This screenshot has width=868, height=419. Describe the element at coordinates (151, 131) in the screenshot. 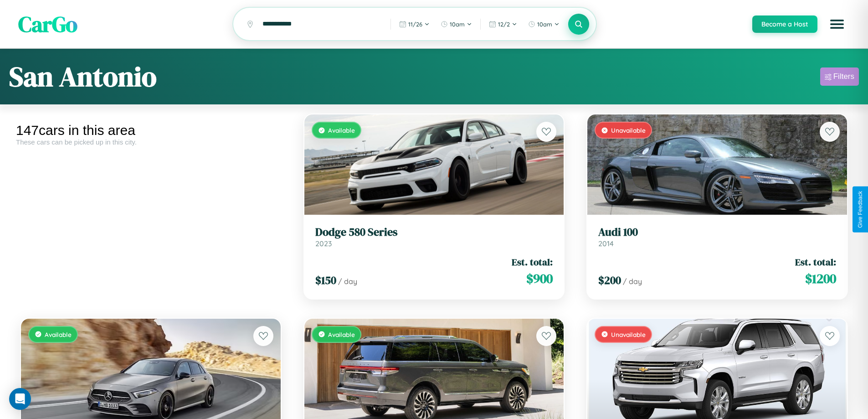

I see `div: 147 cars in this area` at that location.